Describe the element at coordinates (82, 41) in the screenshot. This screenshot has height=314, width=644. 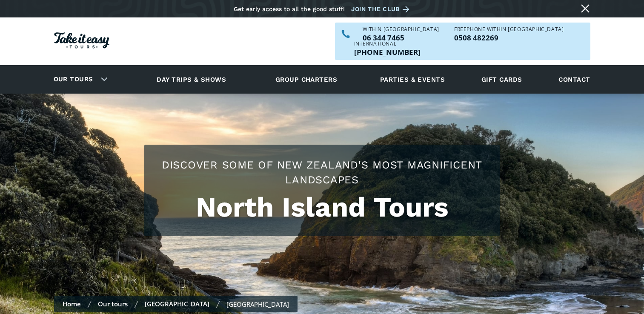
I see `img: Take it easy Tours logo` at that location.